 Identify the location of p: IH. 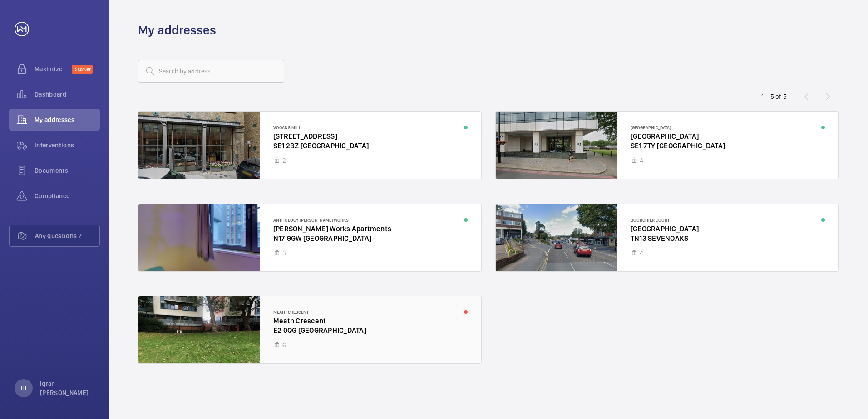
(23, 389).